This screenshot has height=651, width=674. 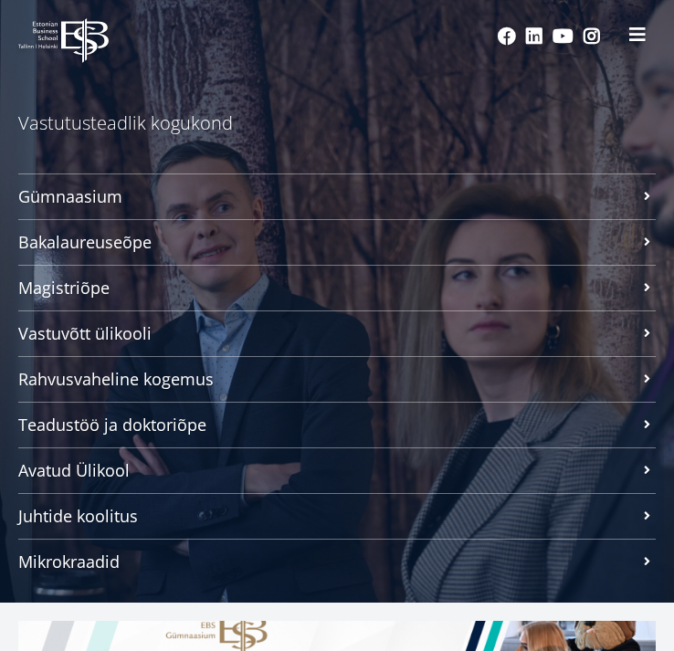 I want to click on span: Magistriõpe, so click(x=328, y=288).